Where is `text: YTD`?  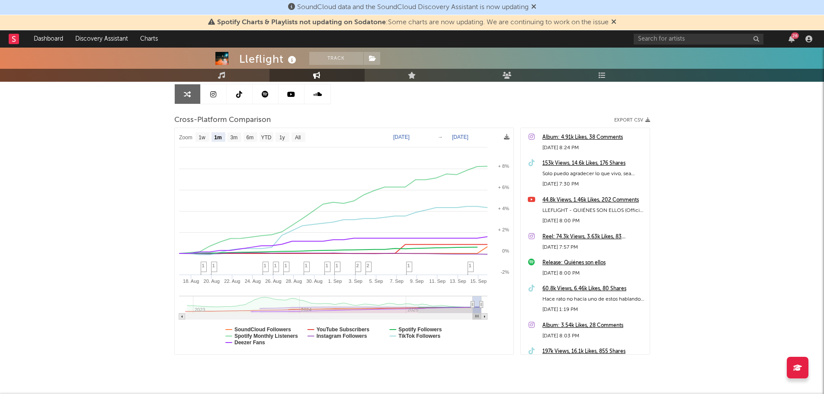 text: YTD is located at coordinates (266, 138).